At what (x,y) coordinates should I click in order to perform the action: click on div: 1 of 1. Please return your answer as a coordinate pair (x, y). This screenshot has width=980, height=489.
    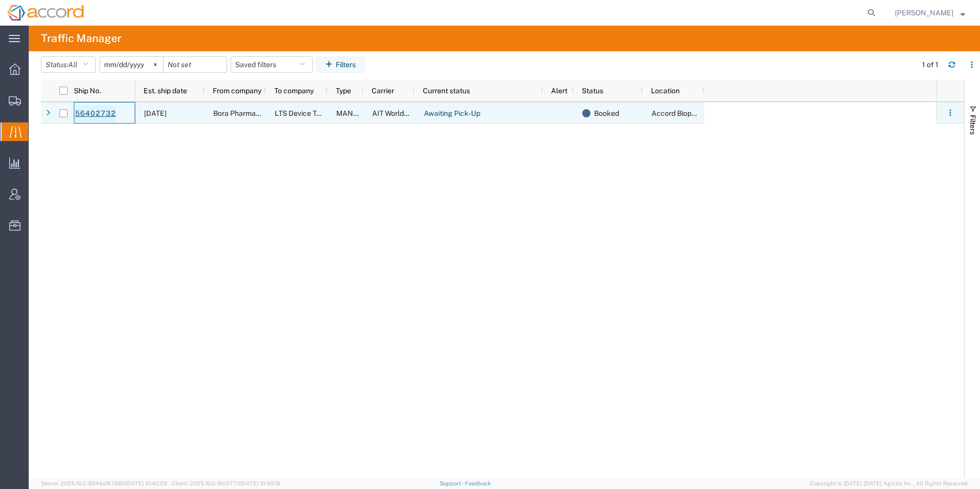
    Looking at the image, I should click on (931, 65).